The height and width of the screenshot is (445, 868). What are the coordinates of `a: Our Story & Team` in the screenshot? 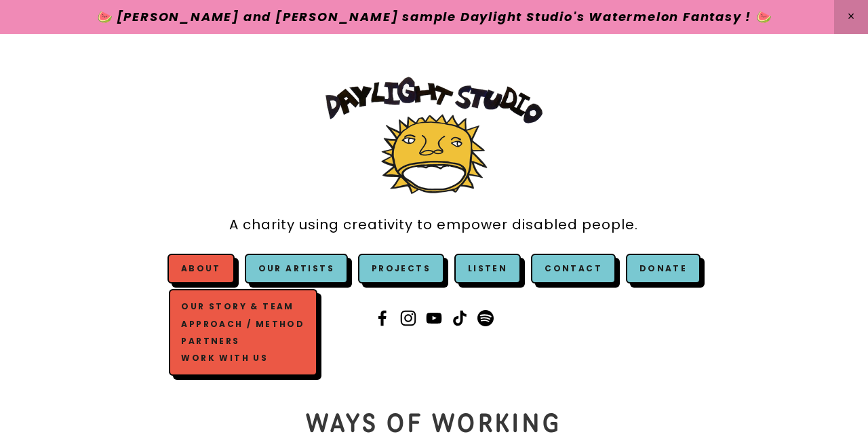 It's located at (242, 307).